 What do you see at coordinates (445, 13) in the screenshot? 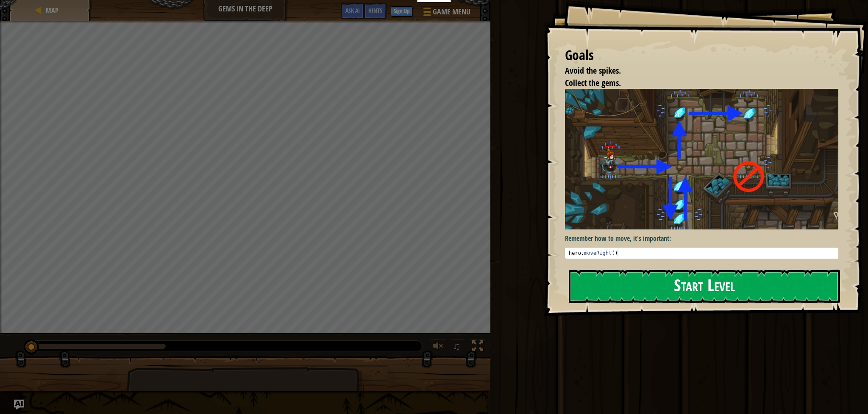
I see `button: Game Menu` at bounding box center [445, 13].